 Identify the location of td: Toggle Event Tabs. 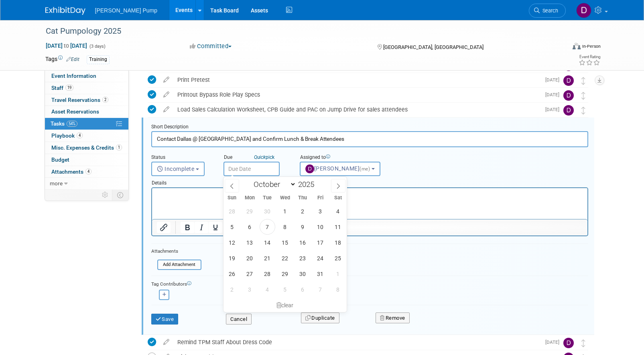
(120, 195).